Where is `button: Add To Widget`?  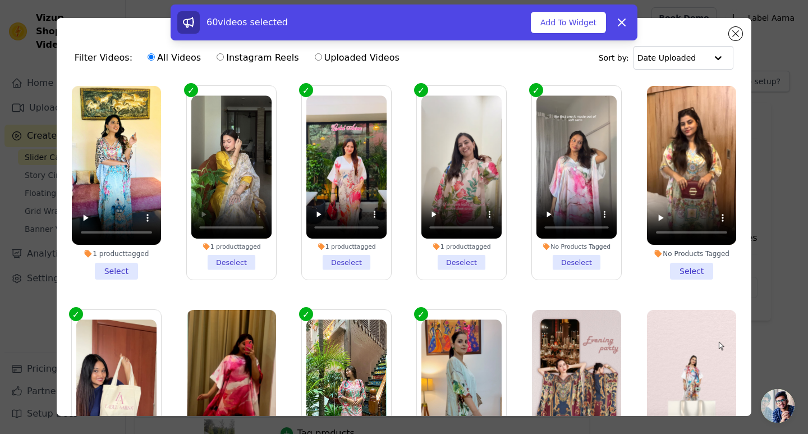
button: Add To Widget is located at coordinates (569, 22).